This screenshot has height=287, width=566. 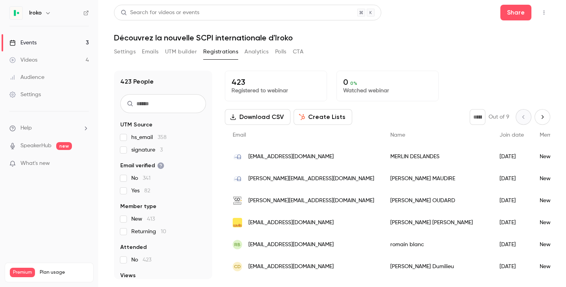 I want to click on span: Name, so click(x=397, y=135).